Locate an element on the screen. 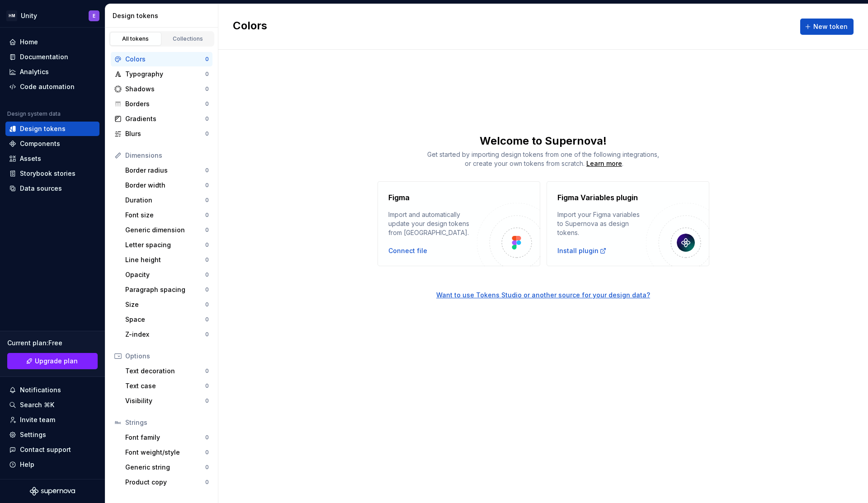 This screenshot has height=503, width=868. a: Design tokens is located at coordinates (53, 129).